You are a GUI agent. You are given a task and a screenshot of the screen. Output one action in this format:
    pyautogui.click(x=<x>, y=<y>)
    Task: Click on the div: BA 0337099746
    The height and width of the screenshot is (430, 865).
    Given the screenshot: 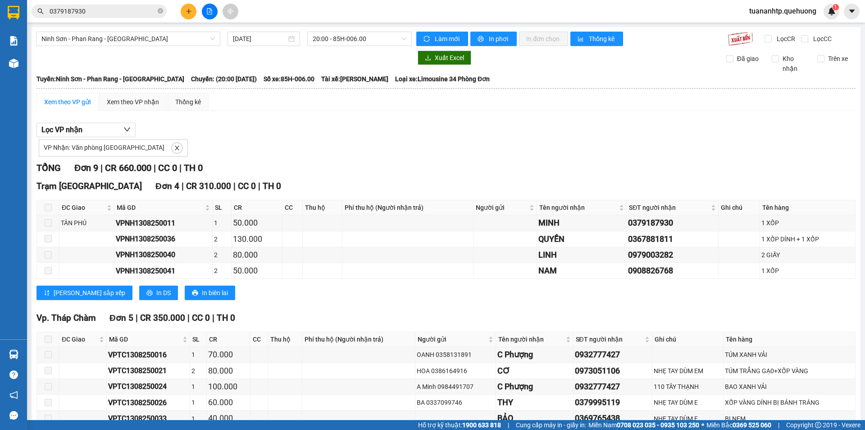 What is the action you would take?
    pyautogui.click(x=456, y=402)
    